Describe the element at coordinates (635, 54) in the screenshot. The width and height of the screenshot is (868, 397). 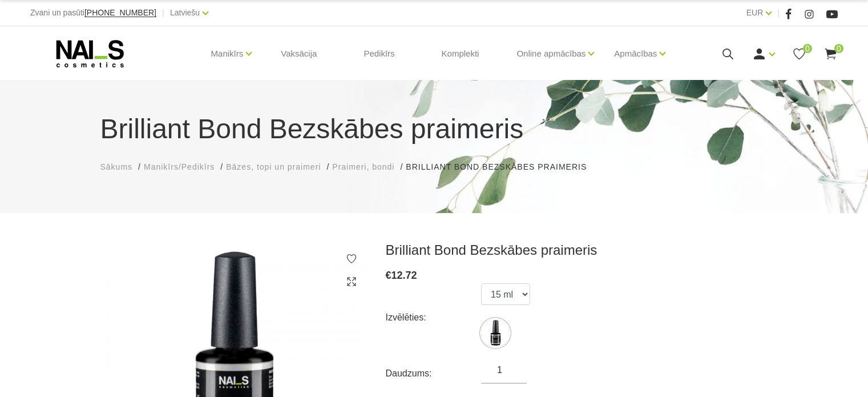
I see `a: Apmācības` at that location.